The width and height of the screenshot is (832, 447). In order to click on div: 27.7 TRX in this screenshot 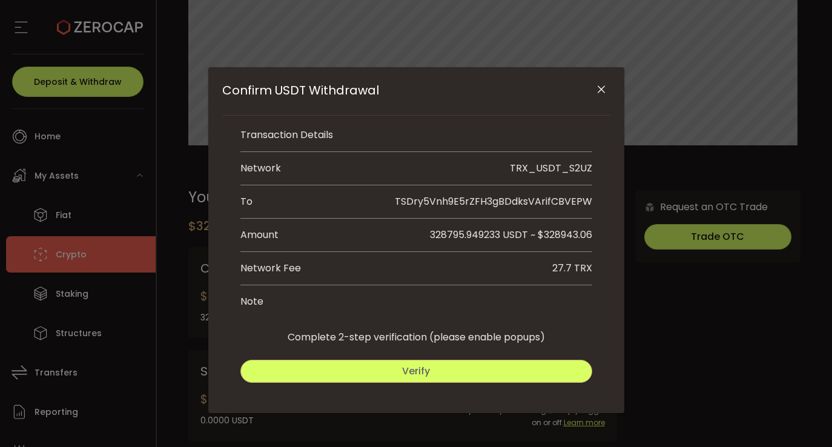, I will do `click(572, 268)`.